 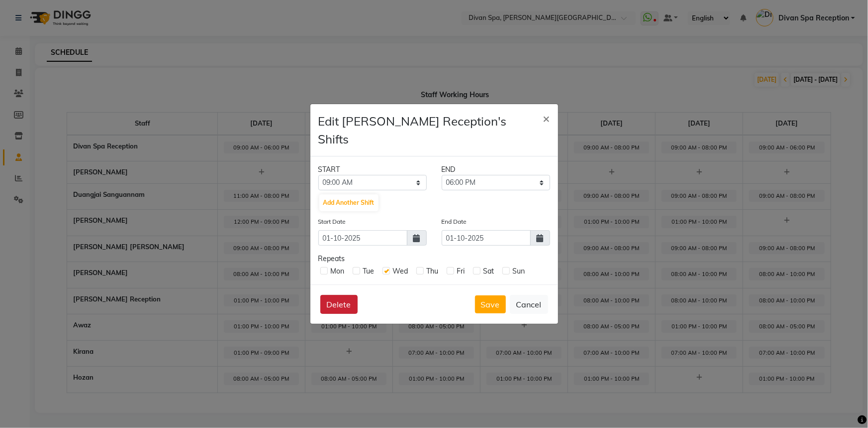 I want to click on div: START, so click(x=373, y=169).